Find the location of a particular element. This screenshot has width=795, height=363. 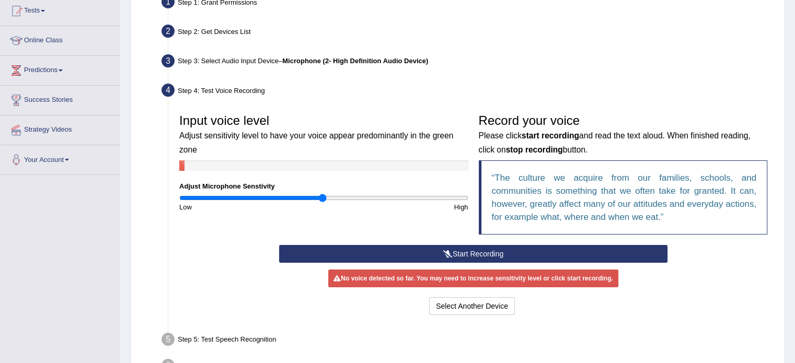

div: Low is located at coordinates (249, 207).